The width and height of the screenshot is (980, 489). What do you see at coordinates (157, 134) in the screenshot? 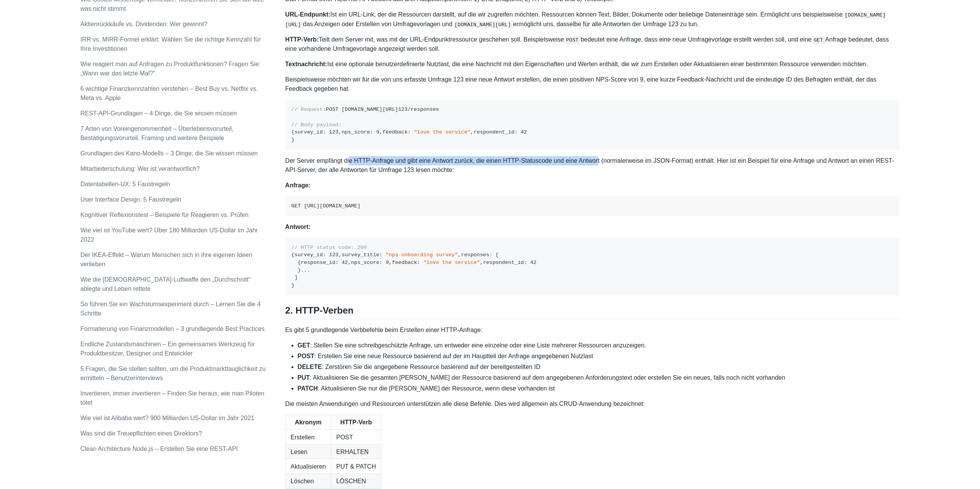
I see `font: 7 Arten von Voreingenommenheit – Überlebensvorurteil, Bestätigungsvorurteil, Framing und weitere ...` at bounding box center [157, 134].